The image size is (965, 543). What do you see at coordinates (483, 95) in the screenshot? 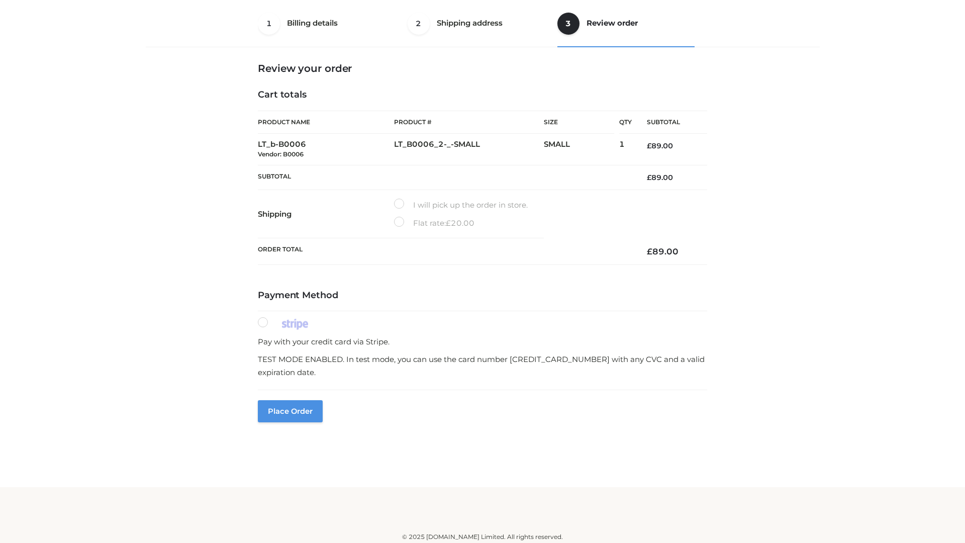
I see `h4: Cart totals` at bounding box center [483, 95].